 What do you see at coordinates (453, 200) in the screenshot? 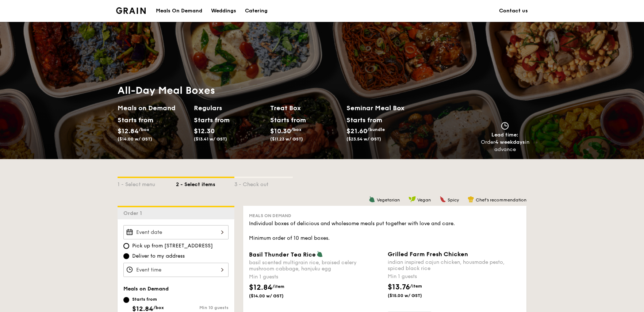
I see `span: Spicy` at bounding box center [453, 200].